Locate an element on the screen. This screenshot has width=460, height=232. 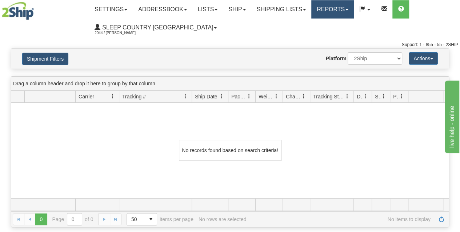
button: Shipment Filters is located at coordinates (45, 59).